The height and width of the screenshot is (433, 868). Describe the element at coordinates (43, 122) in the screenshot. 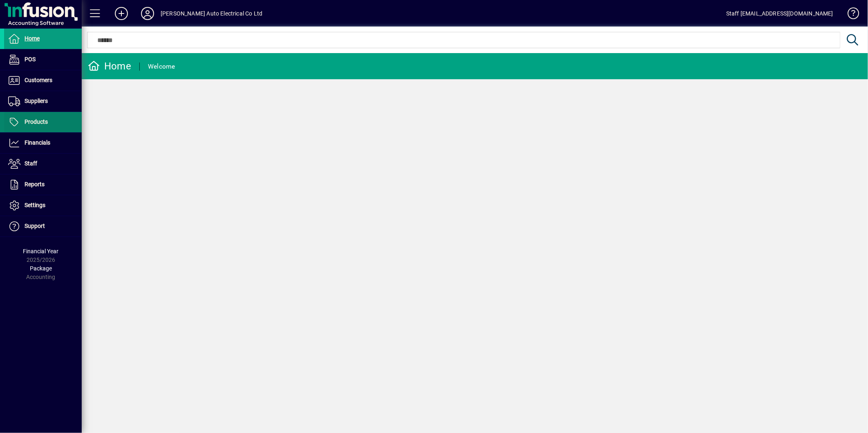

I see `a: Products` at that location.